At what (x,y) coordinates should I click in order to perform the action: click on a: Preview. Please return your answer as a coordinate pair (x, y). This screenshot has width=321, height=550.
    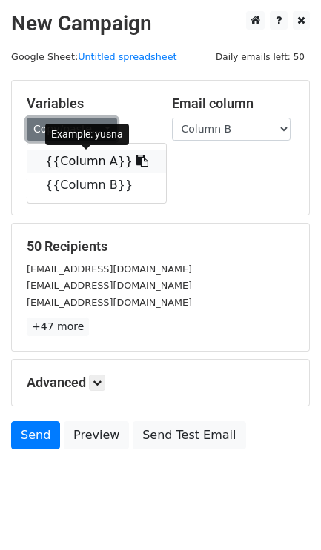
    Looking at the image, I should click on (96, 435).